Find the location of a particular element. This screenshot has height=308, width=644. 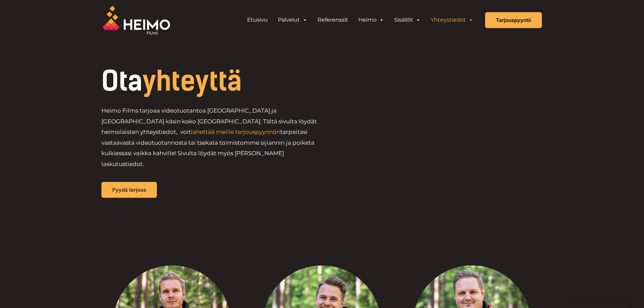

a: Pyydä tarjous is located at coordinates (129, 190).